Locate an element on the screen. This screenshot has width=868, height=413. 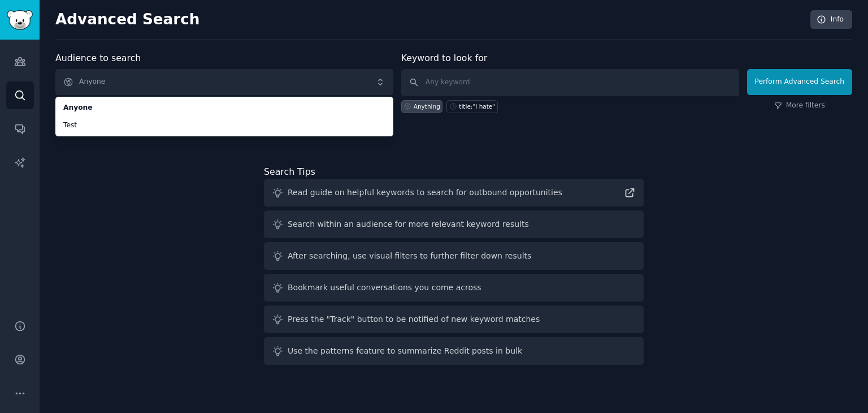
button: Anyone is located at coordinates (224, 82).